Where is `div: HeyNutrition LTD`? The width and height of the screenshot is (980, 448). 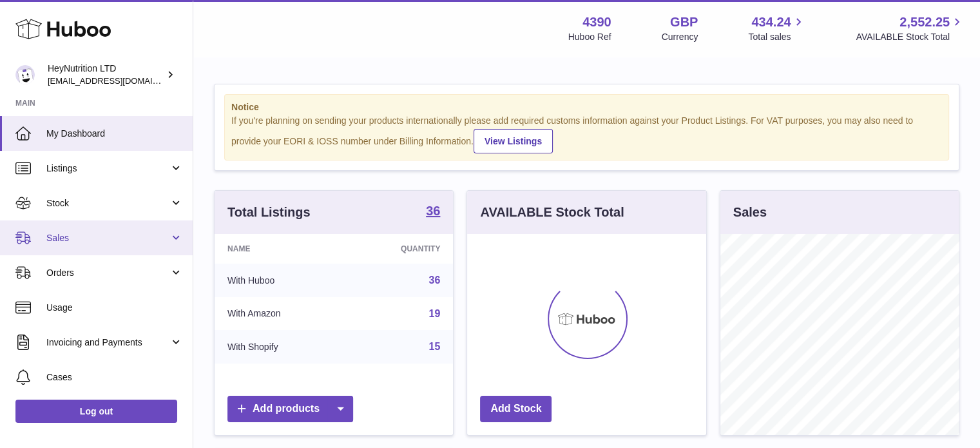
div: HeyNutrition LTD is located at coordinates (106, 75).